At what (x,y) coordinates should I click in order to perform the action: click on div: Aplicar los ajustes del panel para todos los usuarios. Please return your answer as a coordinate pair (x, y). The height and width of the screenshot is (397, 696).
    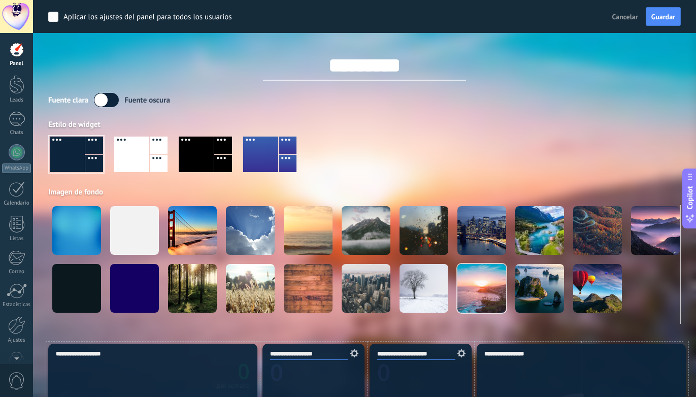
    Looking at the image, I should click on (148, 17).